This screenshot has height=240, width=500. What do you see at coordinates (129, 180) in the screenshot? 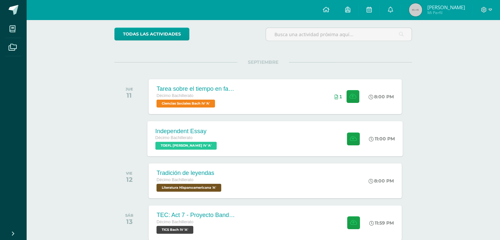
I see `div: 12` at bounding box center [129, 180].